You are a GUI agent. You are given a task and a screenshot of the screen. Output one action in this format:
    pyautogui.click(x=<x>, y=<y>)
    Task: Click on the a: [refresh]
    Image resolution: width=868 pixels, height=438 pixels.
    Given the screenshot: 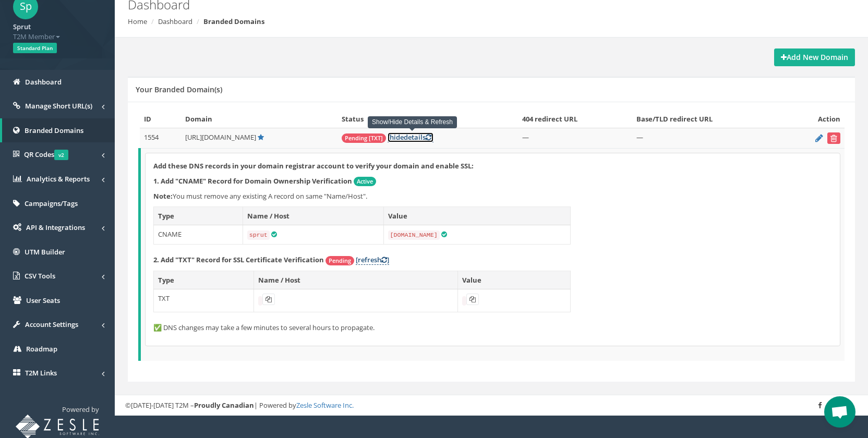 What is the action you would take?
    pyautogui.click(x=372, y=259)
    